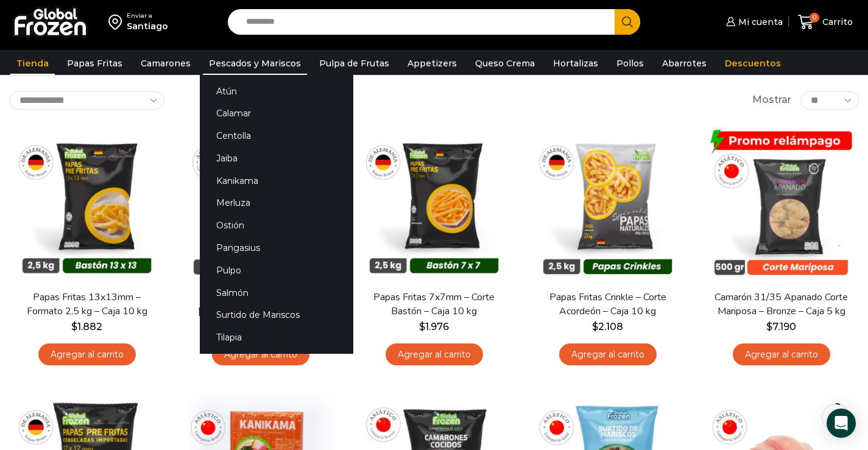 The width and height of the screenshot is (868, 450). What do you see at coordinates (165, 63) in the screenshot?
I see `a: Camarones` at bounding box center [165, 63].